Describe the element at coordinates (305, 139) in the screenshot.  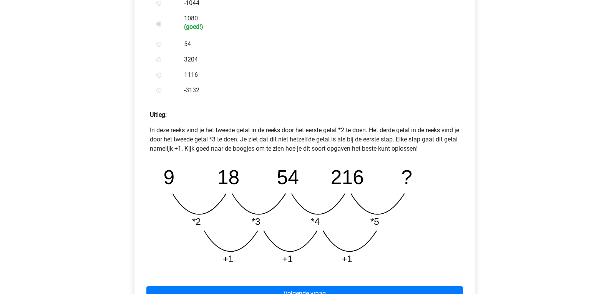
I see `p: In deze reeks vind je het tweede getal in de reeks door het eerste getal *2 te doen. Het derde ge...` at that location.